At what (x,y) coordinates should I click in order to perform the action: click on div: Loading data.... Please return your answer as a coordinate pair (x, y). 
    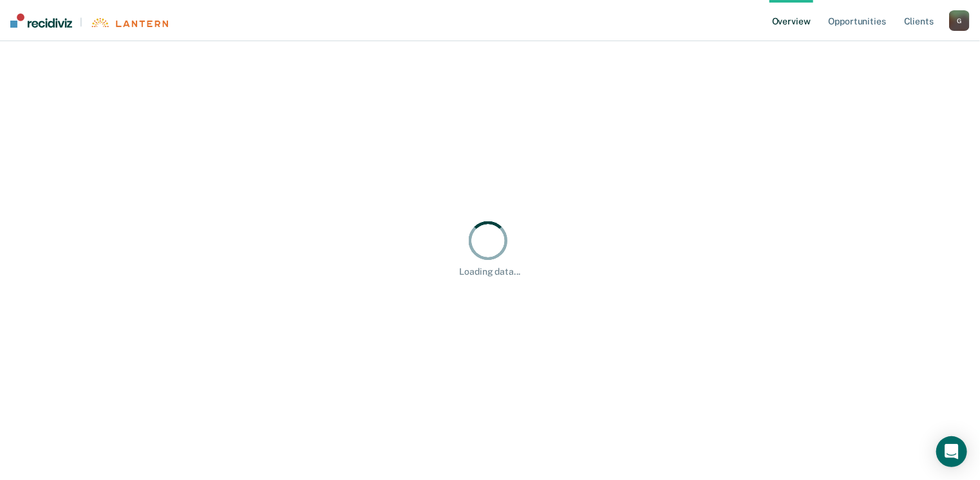
    Looking at the image, I should click on (490, 271).